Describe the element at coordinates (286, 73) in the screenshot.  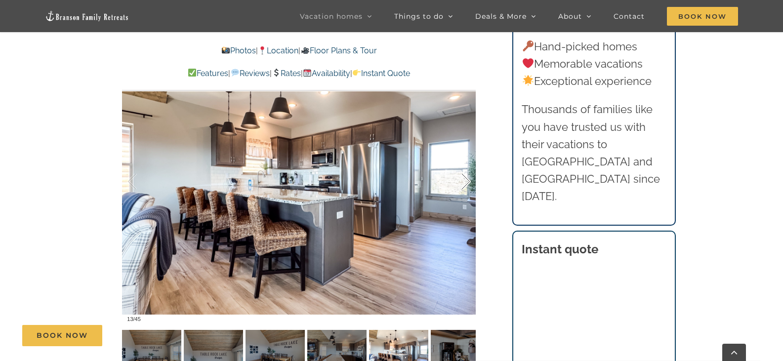
I see `a: Rates` at that location.